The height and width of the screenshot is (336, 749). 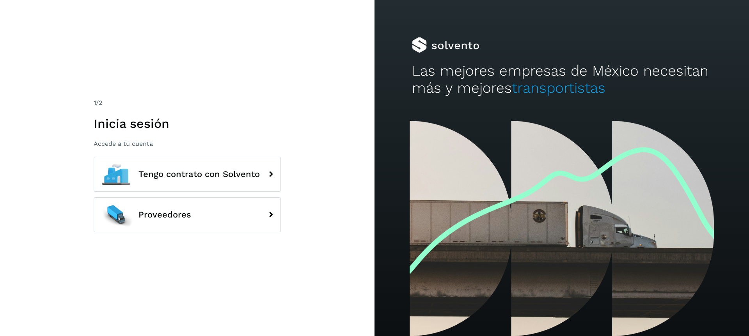 I want to click on div: /2, so click(x=187, y=103).